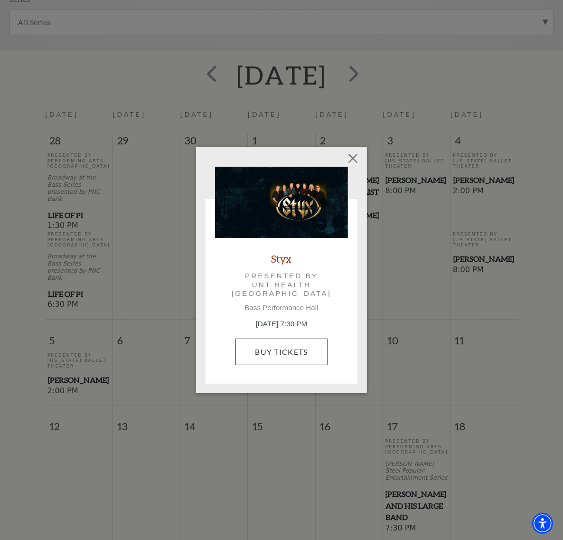  I want to click on img: Styx, so click(281, 202).